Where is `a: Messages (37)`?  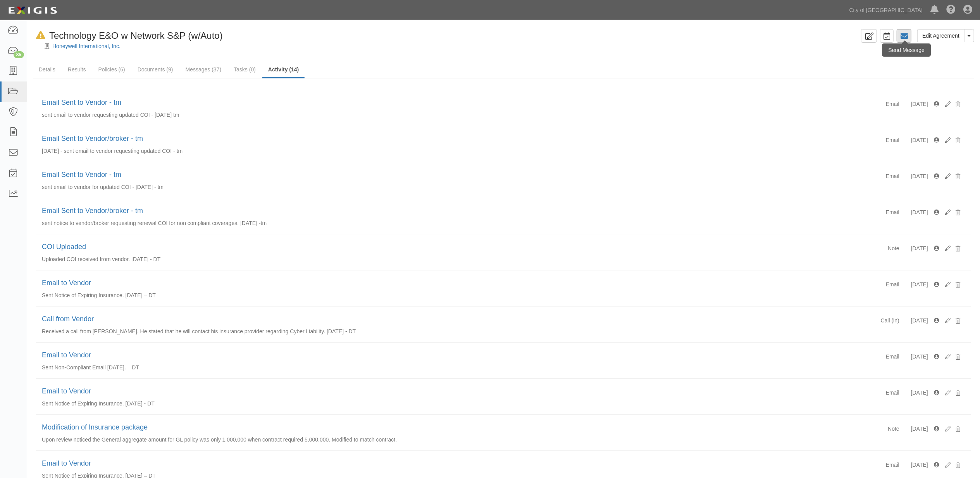
a: Messages (37) is located at coordinates (203, 70).